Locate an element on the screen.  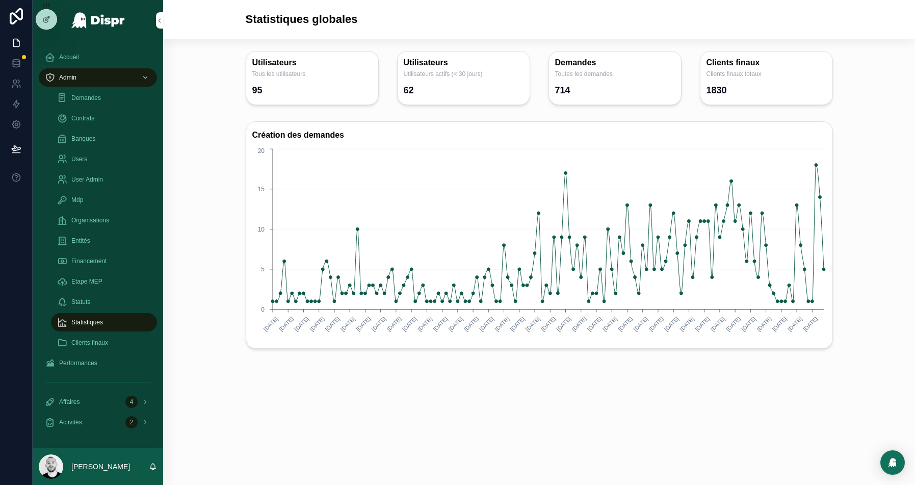
h3: Création des demandes is located at coordinates (539, 135).